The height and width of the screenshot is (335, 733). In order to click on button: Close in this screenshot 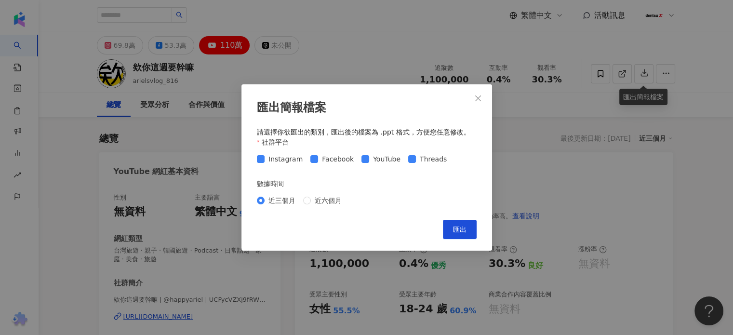, I will do `click(478, 98)`.